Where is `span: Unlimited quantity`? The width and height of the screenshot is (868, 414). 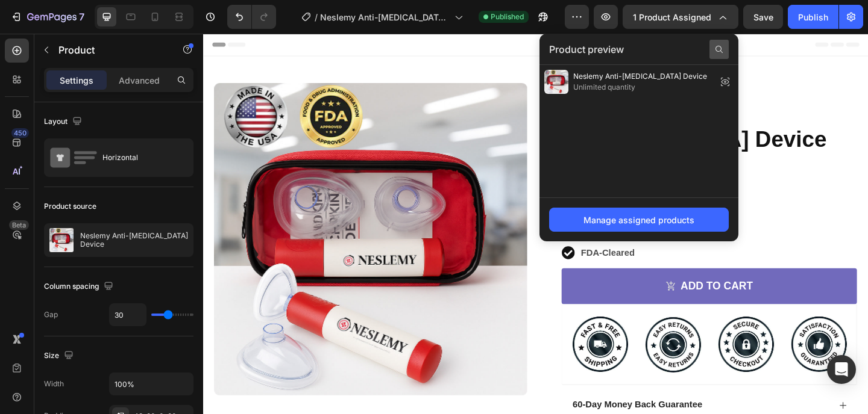
span: Unlimited quantity is located at coordinates (641, 87).